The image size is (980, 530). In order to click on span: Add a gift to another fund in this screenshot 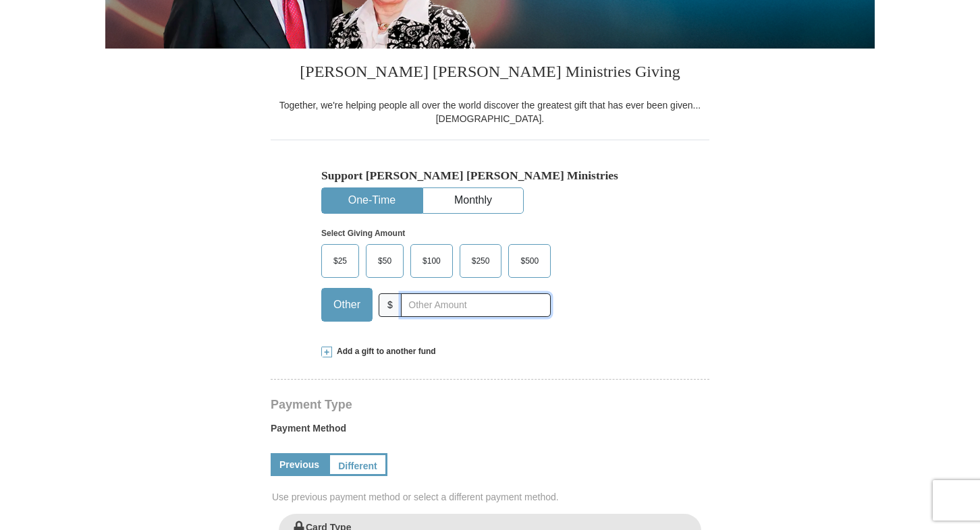, I will do `click(384, 351)`.